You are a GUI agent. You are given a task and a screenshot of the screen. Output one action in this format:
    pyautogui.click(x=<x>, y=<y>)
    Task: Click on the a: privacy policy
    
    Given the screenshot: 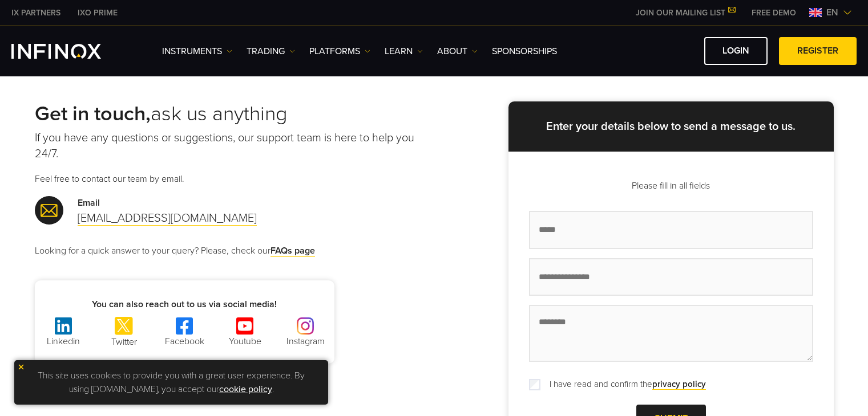 What is the action you would take?
    pyautogui.click(x=679, y=385)
    